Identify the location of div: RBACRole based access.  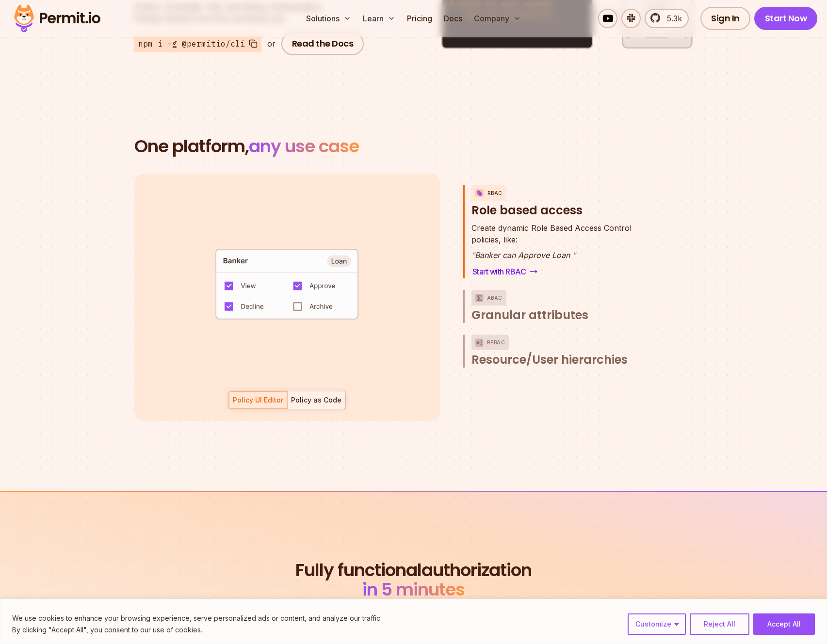
(562, 250).